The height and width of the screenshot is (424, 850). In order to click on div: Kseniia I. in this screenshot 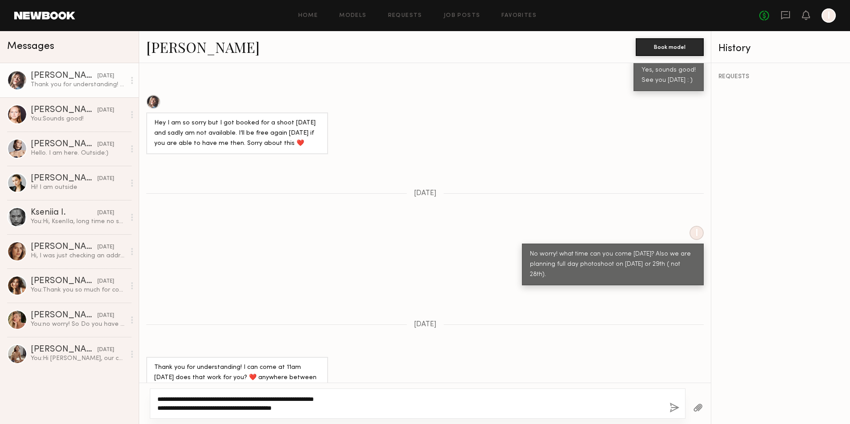, I will do `click(64, 213)`.